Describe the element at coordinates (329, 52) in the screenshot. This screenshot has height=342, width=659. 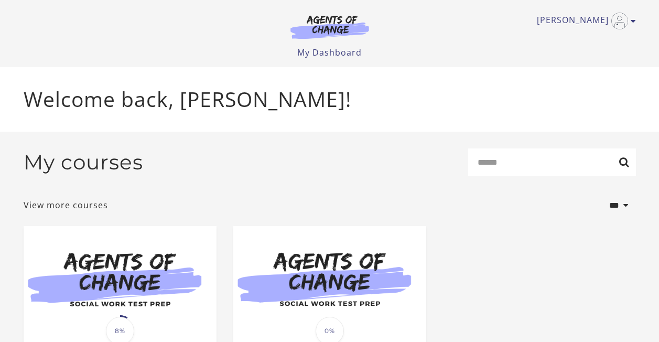
I see `a: My Dashboard` at that location.